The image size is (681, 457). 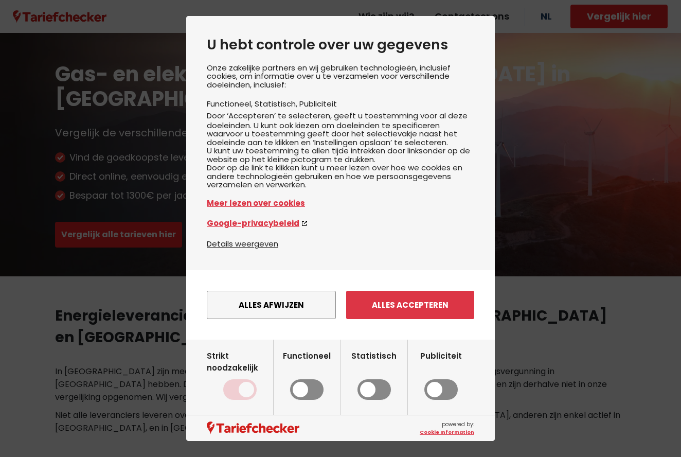 I want to click on label: Publiciteit, so click(x=441, y=375).